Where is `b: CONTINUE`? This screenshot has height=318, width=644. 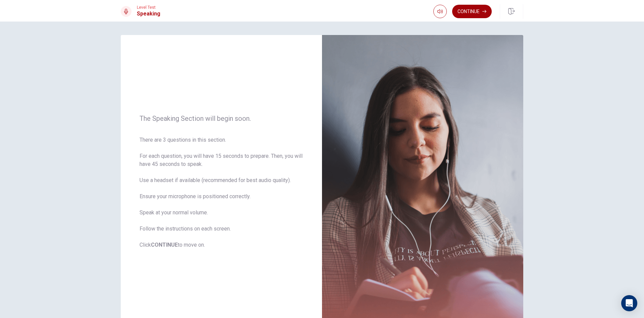
b: CONTINUE is located at coordinates (165, 244).